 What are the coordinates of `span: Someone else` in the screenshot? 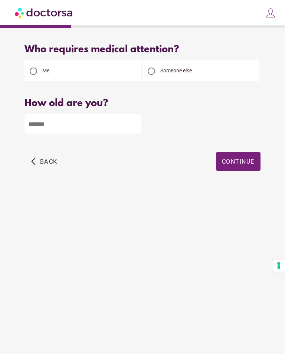 It's located at (176, 71).